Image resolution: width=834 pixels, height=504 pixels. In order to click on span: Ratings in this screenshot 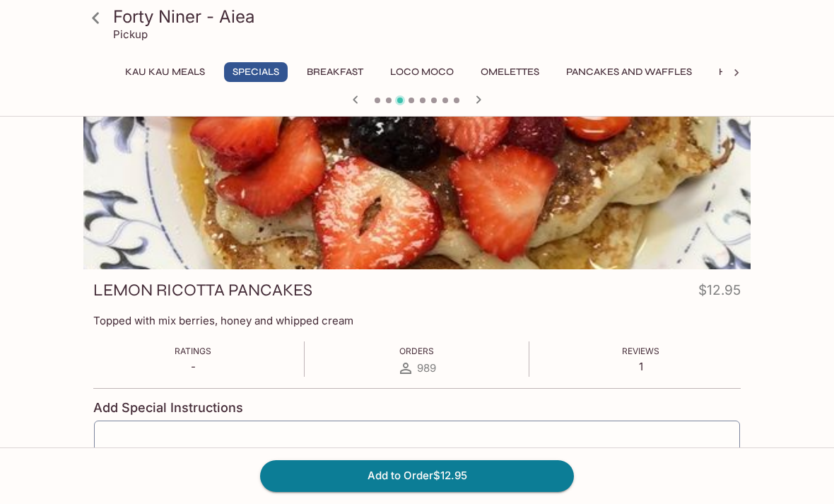, I will do `click(193, 351)`.